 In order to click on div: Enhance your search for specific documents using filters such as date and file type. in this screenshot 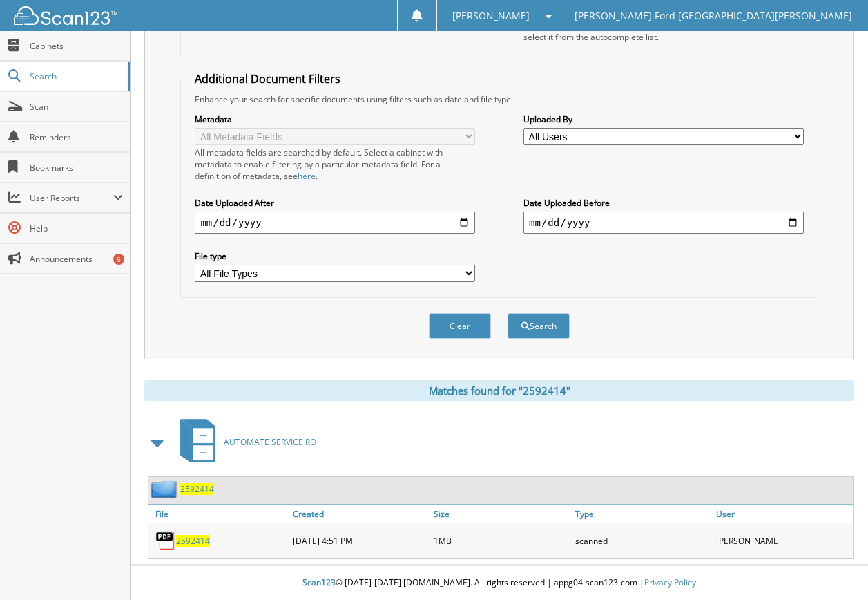, I will do `click(499, 99)`.